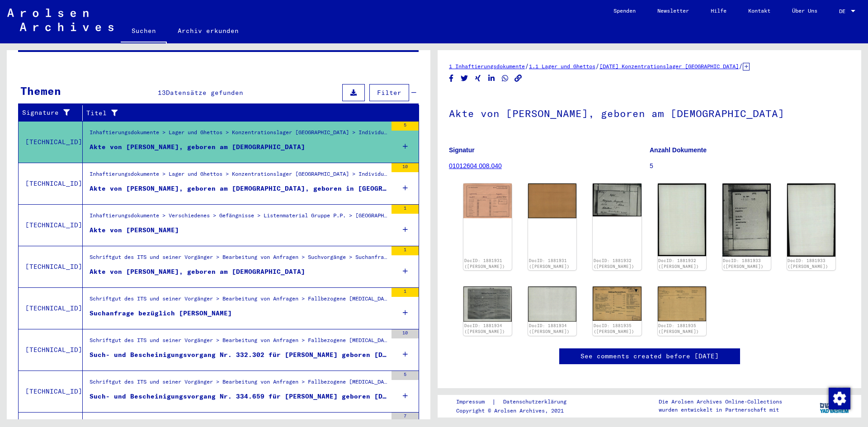  Describe the element at coordinates (505, 78) in the screenshot. I see `button: Share on WhatsApp` at that location.